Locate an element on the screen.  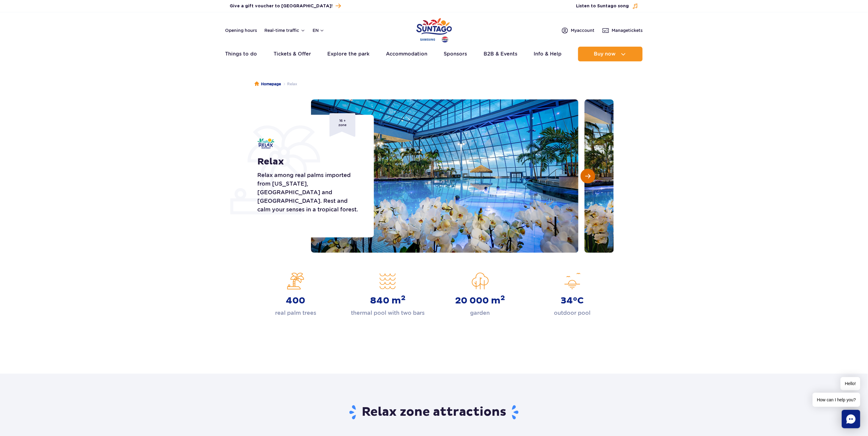
a: Sponsors is located at coordinates (456, 54).